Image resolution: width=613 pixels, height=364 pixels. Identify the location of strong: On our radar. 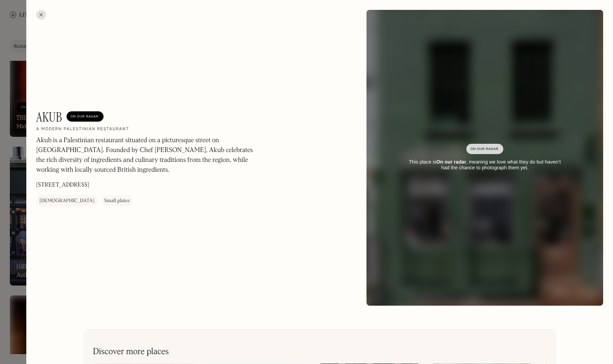
(451, 162).